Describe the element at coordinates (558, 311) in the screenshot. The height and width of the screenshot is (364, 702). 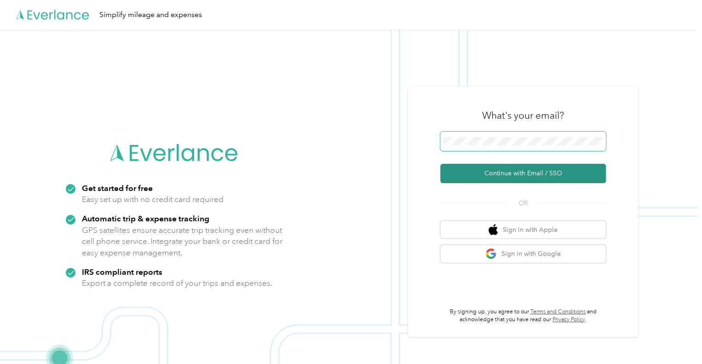
I see `a: Terms and Conditions` at that location.